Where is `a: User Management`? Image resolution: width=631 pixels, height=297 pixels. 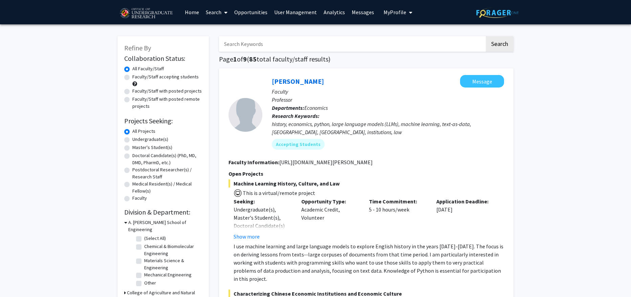 a: User Management is located at coordinates (295, 12).